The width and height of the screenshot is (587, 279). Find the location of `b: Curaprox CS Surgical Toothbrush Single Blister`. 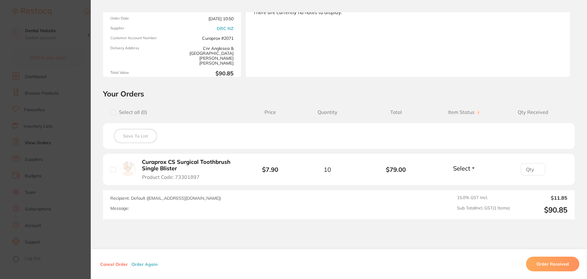

b: Curaprox CS Surgical Toothbrush Single Blister is located at coordinates (189, 165).